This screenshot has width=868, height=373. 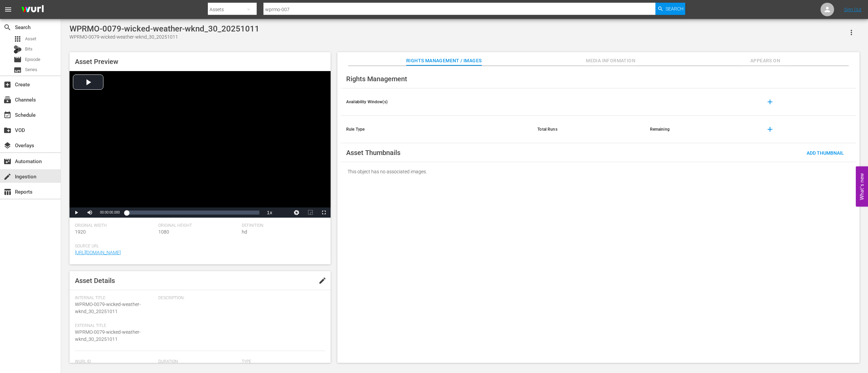 I want to click on img: ans4CAIJ8jUAAAAAAAAAAAAAAAAAAAAAAAAgQb4GAAAAAAAAAAAAAAAAAAAAAAAAJMjXAAAAAAAAAAAAAAAAAAAAAAAAgAT5G..., so click(x=32, y=10).